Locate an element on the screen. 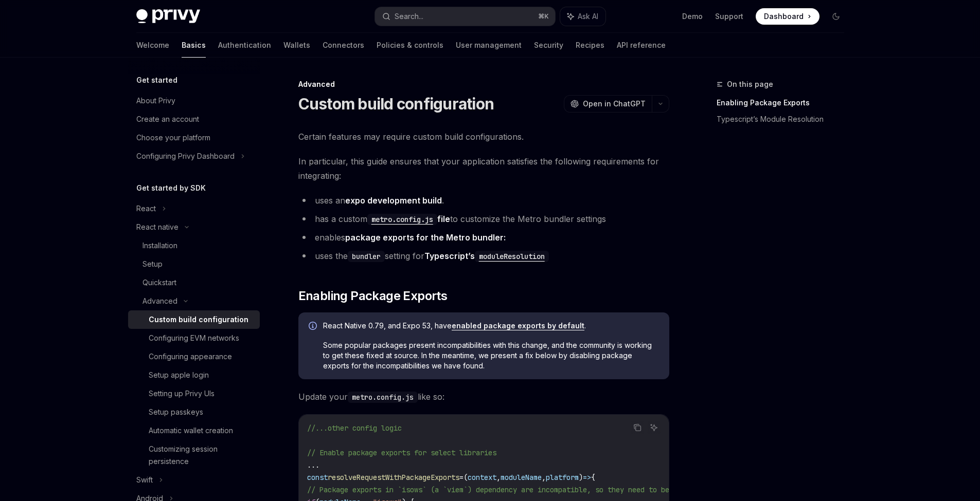 This screenshot has width=980, height=501. div: Swift is located at coordinates (145, 480).